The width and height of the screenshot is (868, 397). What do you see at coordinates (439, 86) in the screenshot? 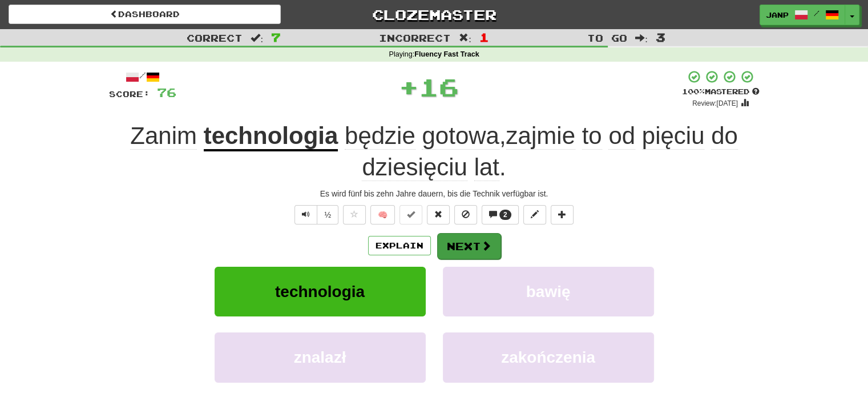
I see `span: 16` at bounding box center [439, 86].